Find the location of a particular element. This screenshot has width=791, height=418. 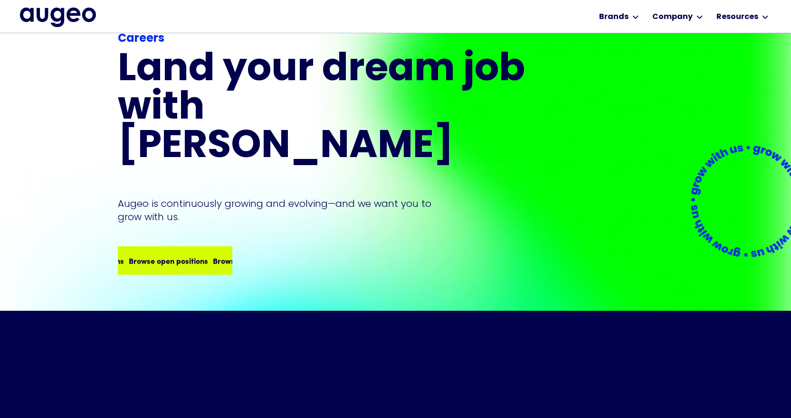

a: Browse open positionsBrowse open positionsBrowse open positions is located at coordinates (175, 261).